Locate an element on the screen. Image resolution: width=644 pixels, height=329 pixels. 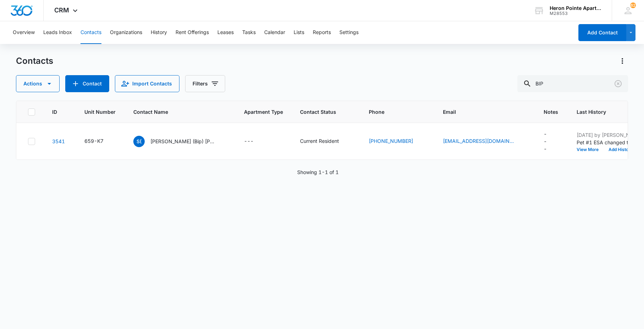
div: Contact Name - Sophie (Bip) Locke & Harlequin Evans - Select to Edit Field is located at coordinates (180, 142).